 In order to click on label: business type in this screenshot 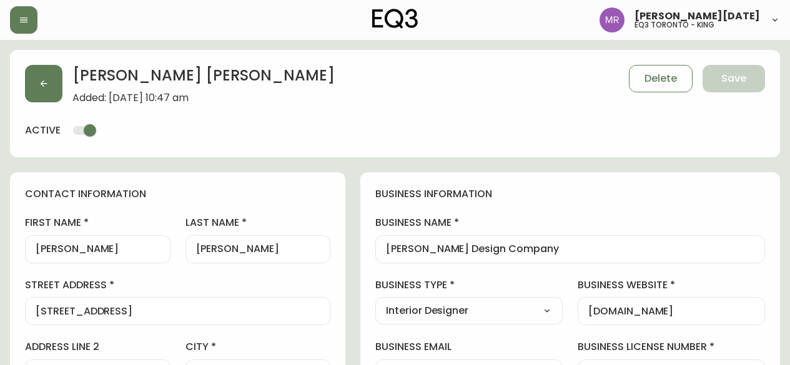, I will do `click(469, 286)`.